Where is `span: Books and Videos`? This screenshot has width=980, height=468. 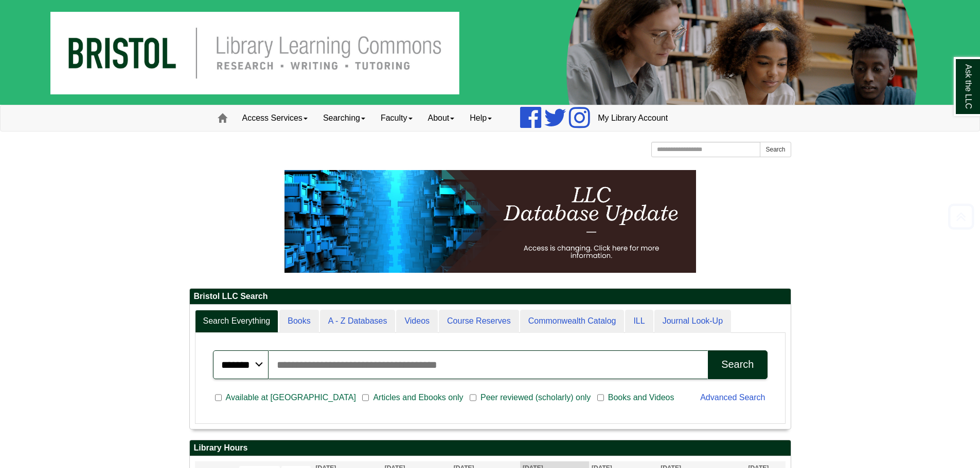
span: Books and Videos is located at coordinates (641, 397).